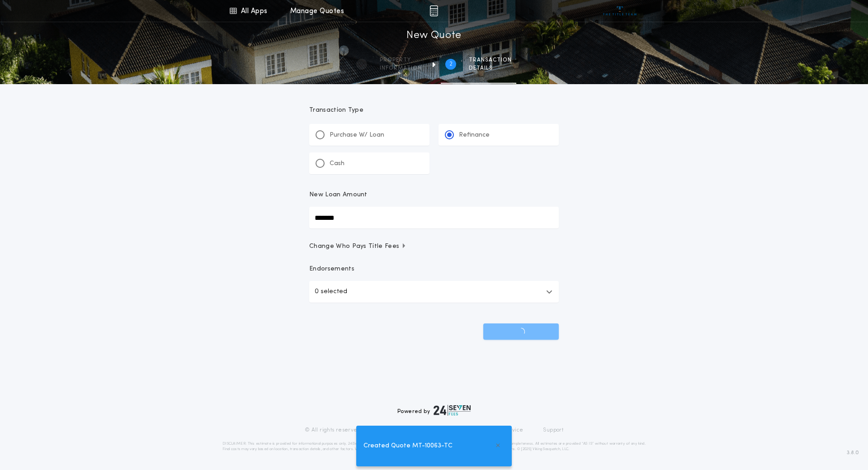 The width and height of the screenshot is (868, 470). I want to click on span: Property, so click(400, 60).